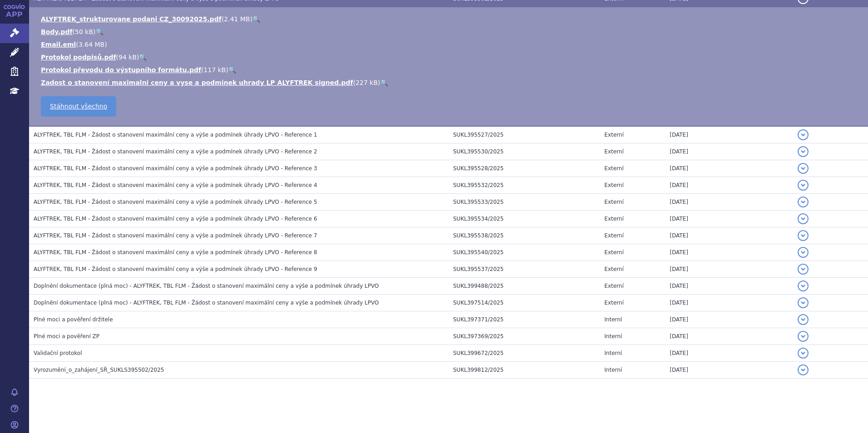 The height and width of the screenshot is (433, 868). I want to click on span: Plné moci a pověření ZP, so click(66, 336).